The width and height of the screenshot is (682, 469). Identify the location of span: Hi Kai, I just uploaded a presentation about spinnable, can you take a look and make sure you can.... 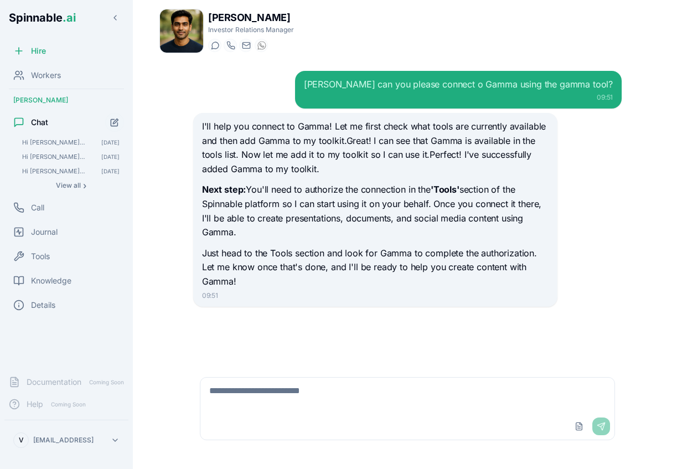
(54, 171).